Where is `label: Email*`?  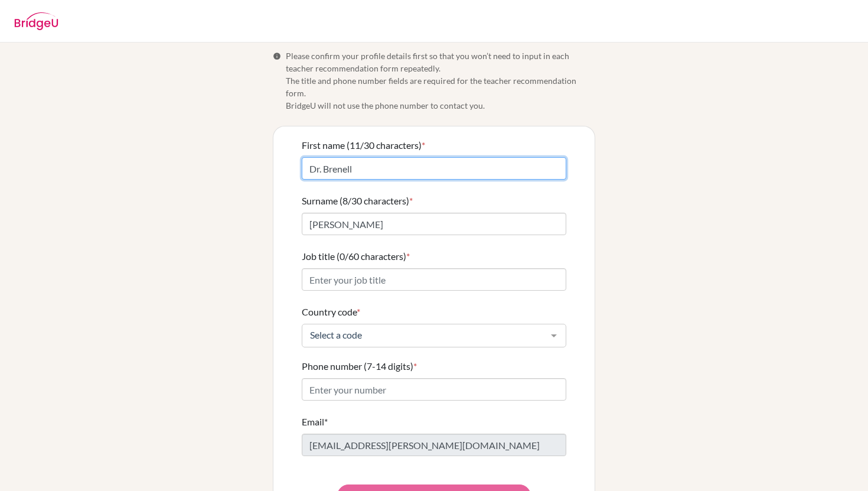
label: Email* is located at coordinates (314, 422).